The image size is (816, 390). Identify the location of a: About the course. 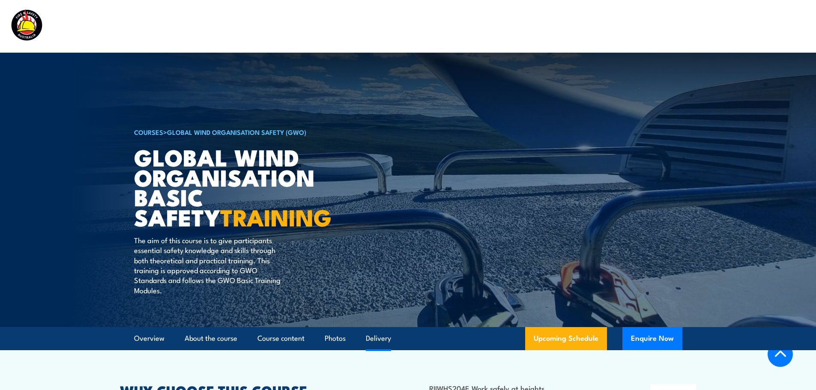
(211, 338).